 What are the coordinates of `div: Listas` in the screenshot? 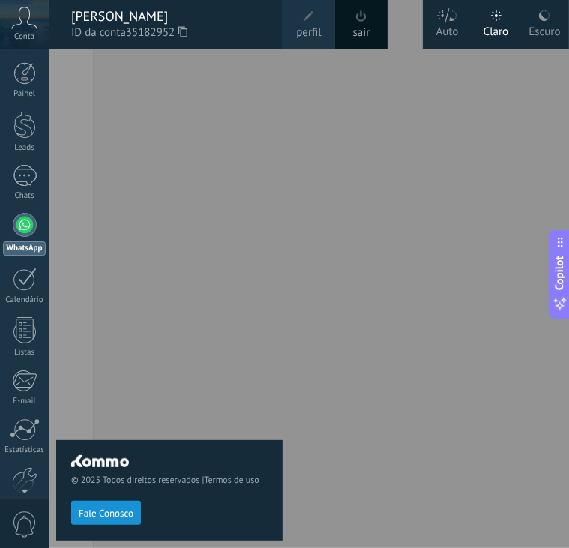 It's located at (25, 353).